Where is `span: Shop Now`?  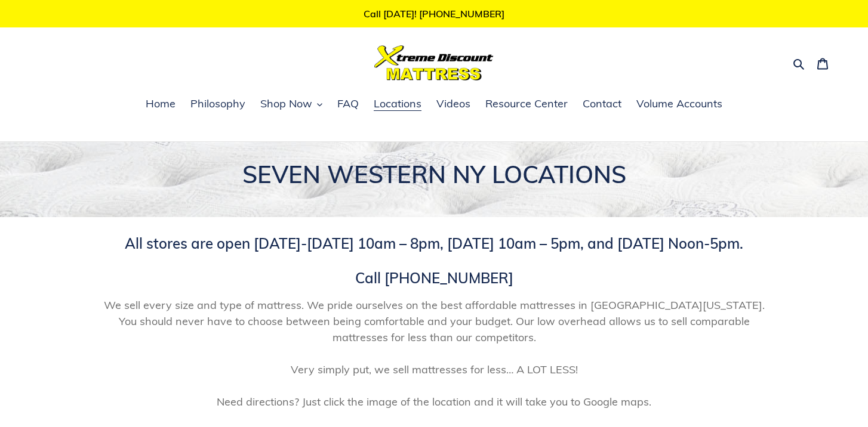
span: Shop Now is located at coordinates (286, 104).